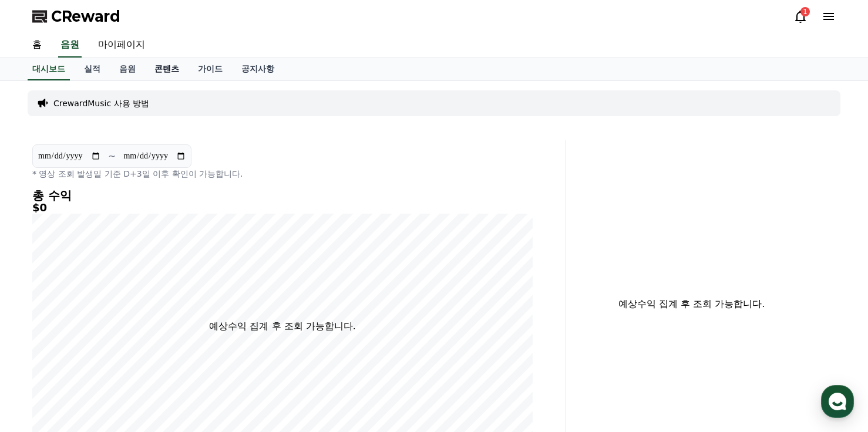 The height and width of the screenshot is (432, 868). I want to click on a: 대화, so click(115, 349).